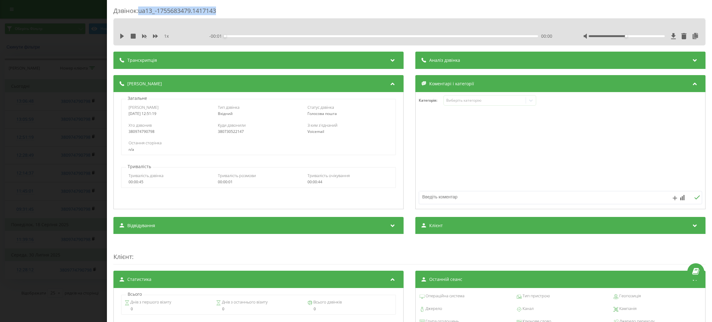  Describe the element at coordinates (232, 125) in the screenshot. I see `span: Куди дзвонили` at that location.